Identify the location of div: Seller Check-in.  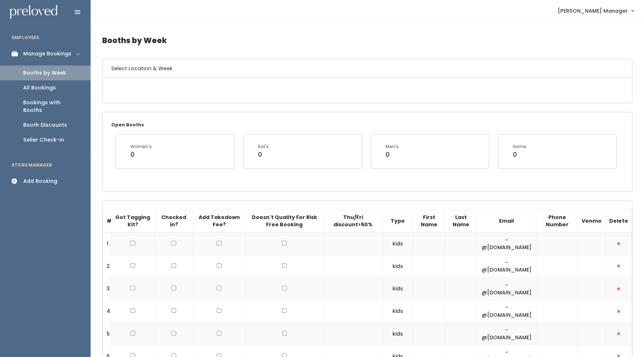
(44, 140).